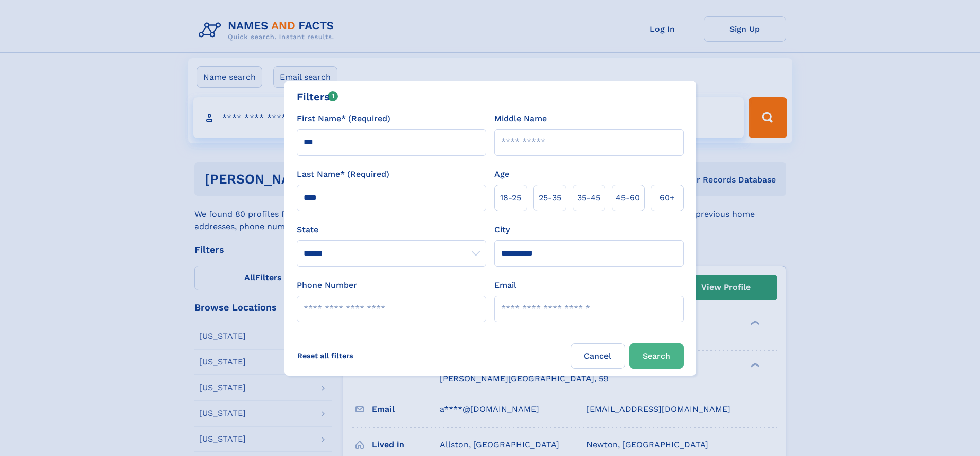  I want to click on label: Phone Number, so click(326, 285).